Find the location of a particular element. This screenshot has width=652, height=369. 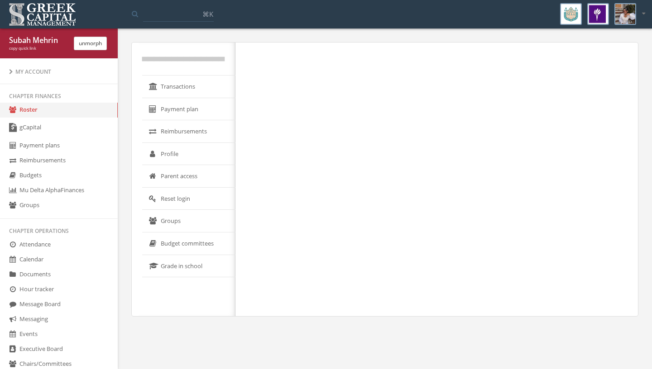

a: Budget committees is located at coordinates (189, 244).